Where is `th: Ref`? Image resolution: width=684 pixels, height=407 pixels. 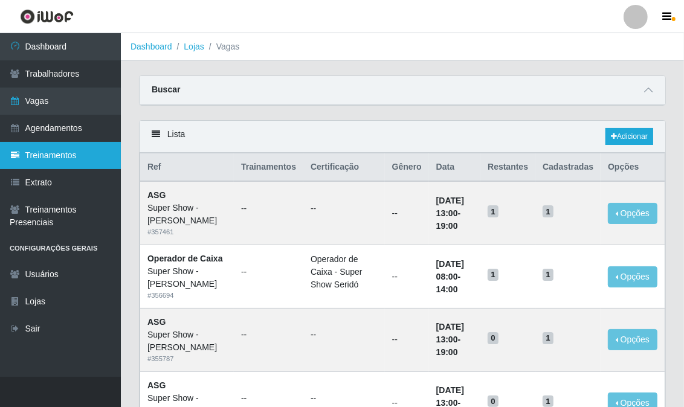
th: Ref is located at coordinates (187, 167).